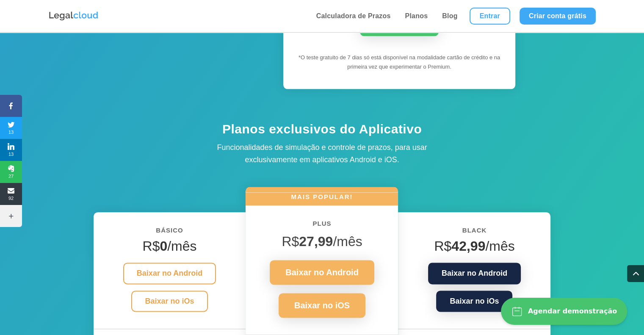  What do you see at coordinates (322, 198) in the screenshot?
I see `h6: MAIS POPULAR!` at bounding box center [322, 198].